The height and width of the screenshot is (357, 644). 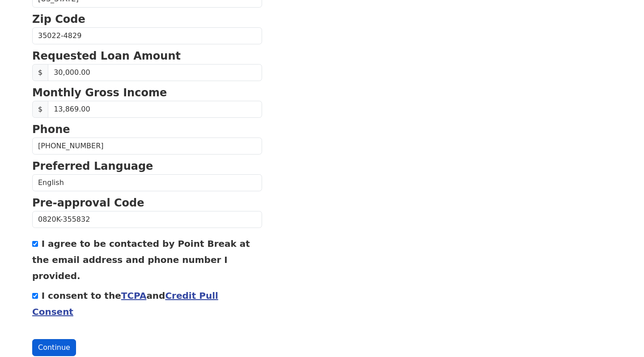 What do you see at coordinates (93, 166) in the screenshot?
I see `strong: Preferred Language` at bounding box center [93, 166].